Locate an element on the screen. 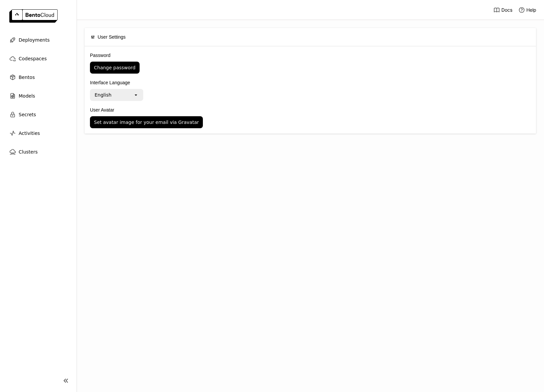 Image resolution: width=544 pixels, height=392 pixels. button: Change password is located at coordinates (114, 68).